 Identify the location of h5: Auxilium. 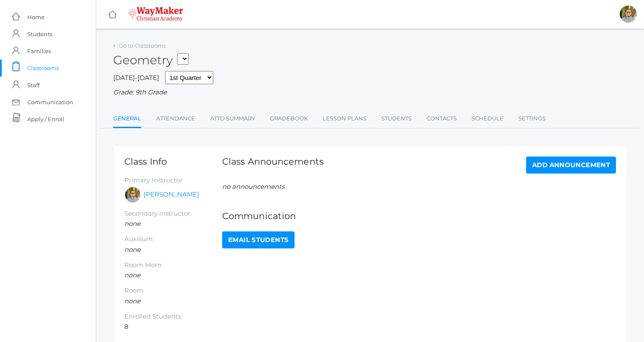
(173, 239).